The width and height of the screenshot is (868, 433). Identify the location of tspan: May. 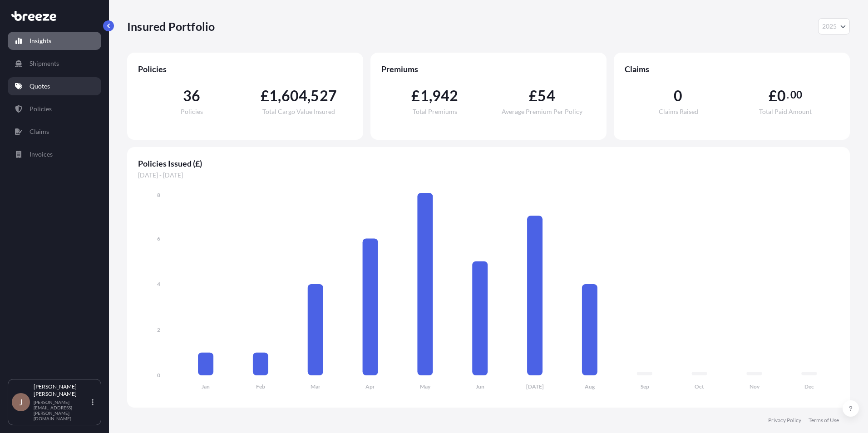
(425, 386).